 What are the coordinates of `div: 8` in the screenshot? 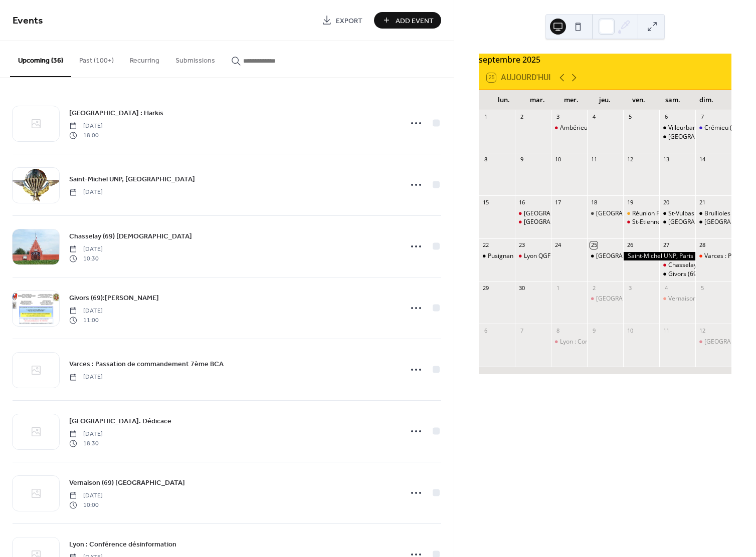 It's located at (485, 159).